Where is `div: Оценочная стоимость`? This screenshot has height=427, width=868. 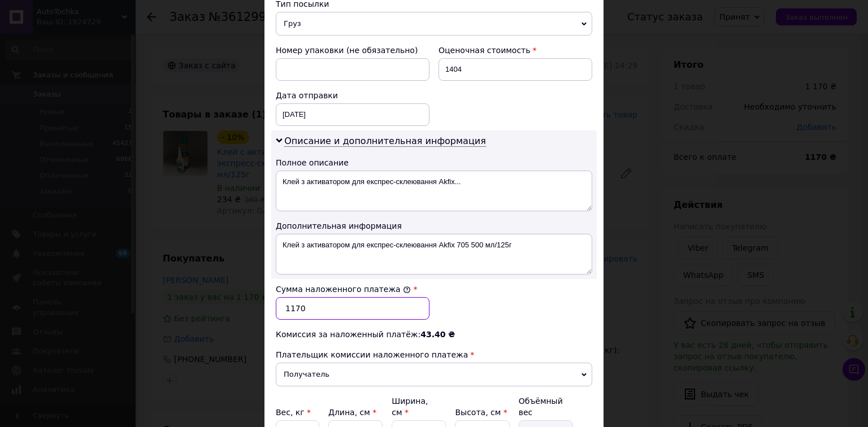 div: Оценочная стоимость is located at coordinates (516, 50).